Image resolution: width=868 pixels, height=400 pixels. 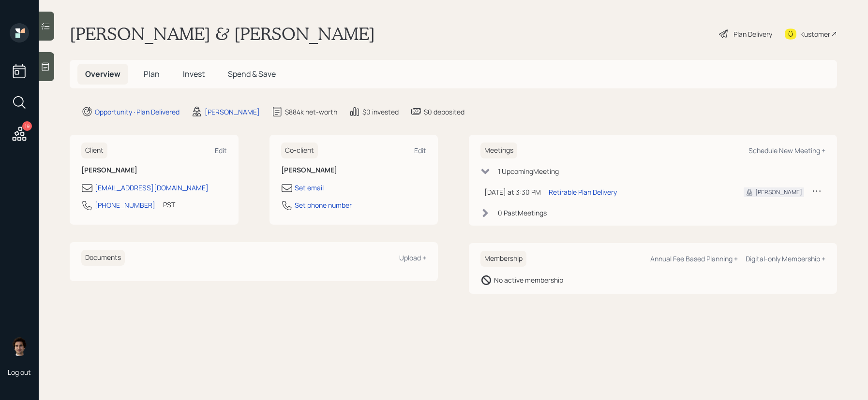 What do you see at coordinates (27, 126) in the screenshot?
I see `div: 19` at bounding box center [27, 126].